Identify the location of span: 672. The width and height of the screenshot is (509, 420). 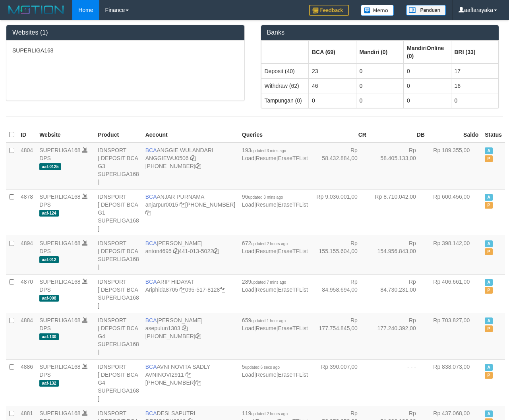
(265, 243).